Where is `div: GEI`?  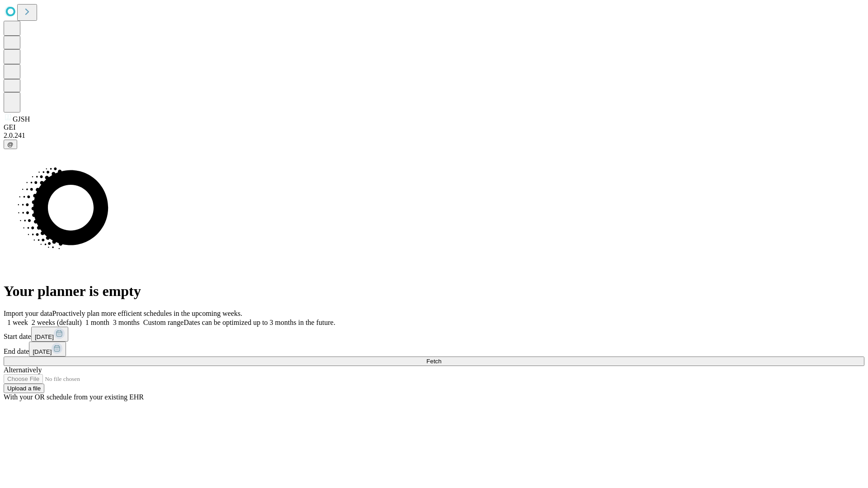
div: GEI is located at coordinates (434, 128).